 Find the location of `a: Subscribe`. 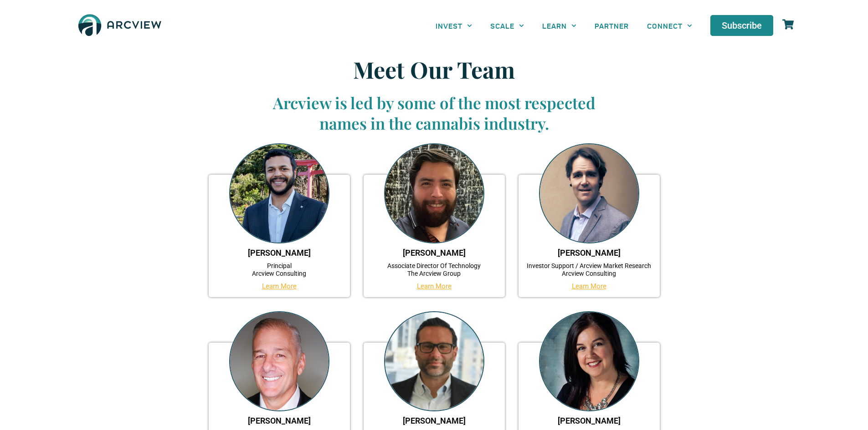

a: Subscribe is located at coordinates (741, 26).